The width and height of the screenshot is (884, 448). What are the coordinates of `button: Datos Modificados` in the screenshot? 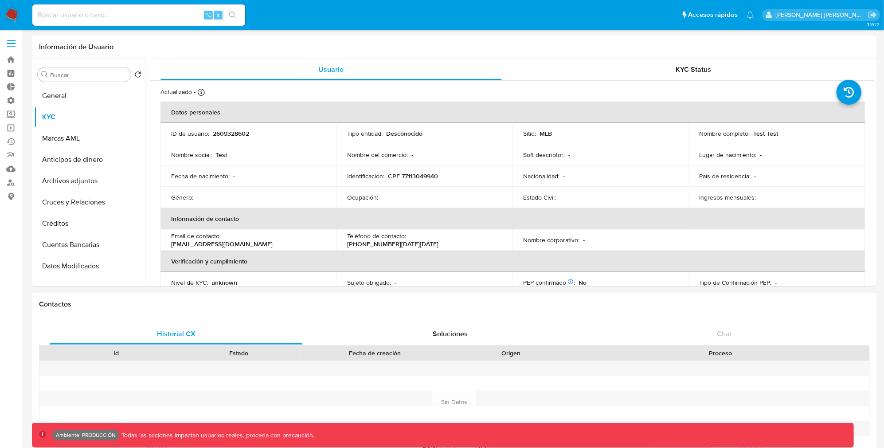 It's located at (90, 266).